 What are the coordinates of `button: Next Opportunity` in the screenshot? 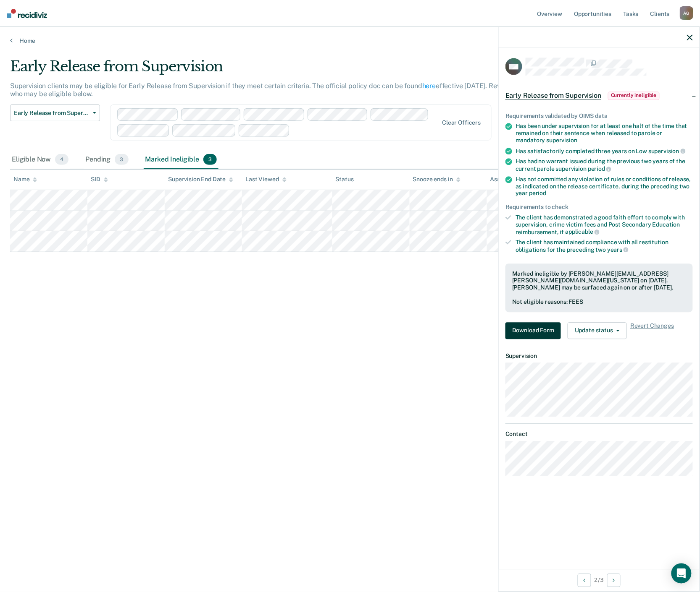 It's located at (613, 581).